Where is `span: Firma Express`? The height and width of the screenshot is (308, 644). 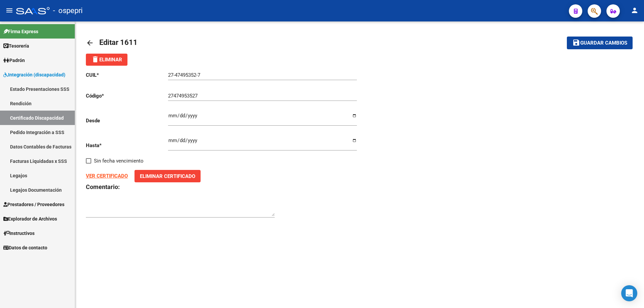 span: Firma Express is located at coordinates (21, 32).